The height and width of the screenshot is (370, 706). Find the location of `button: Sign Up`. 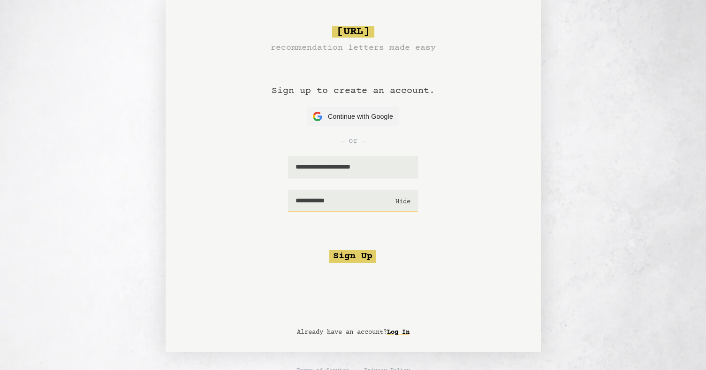

button: Sign Up is located at coordinates (353, 256).